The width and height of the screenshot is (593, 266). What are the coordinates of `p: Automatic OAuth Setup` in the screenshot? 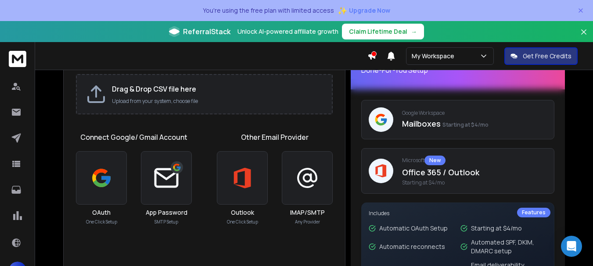 It's located at (413, 229).